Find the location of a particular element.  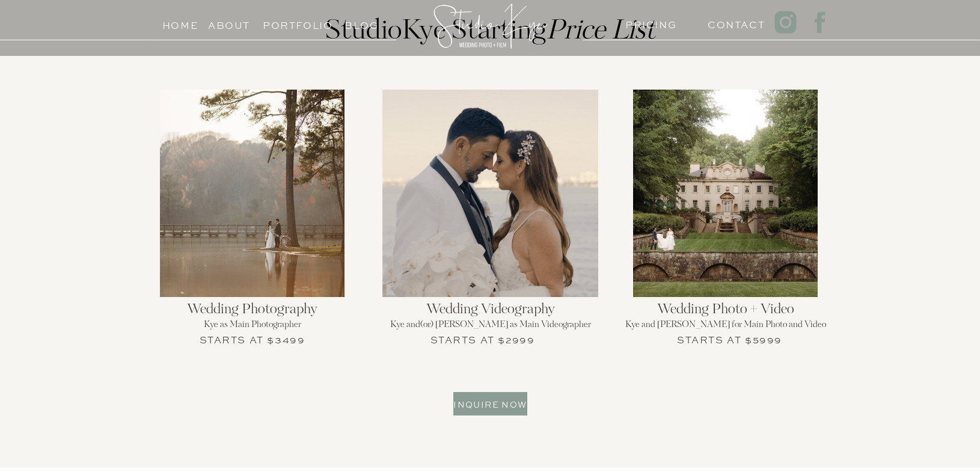

h3: Contact is located at coordinates (730, 21).